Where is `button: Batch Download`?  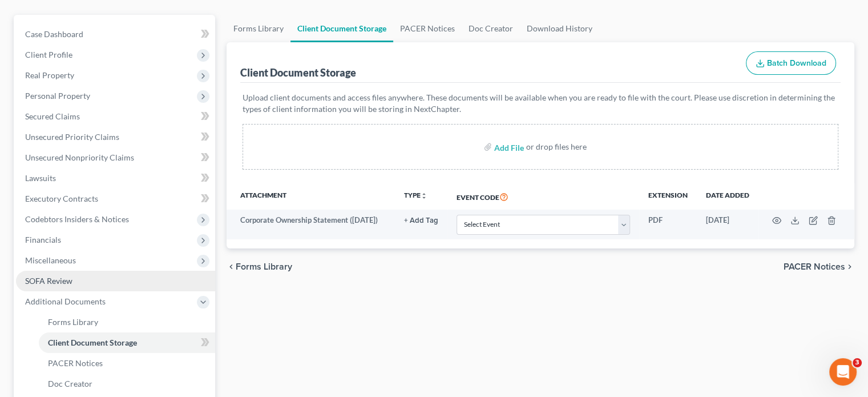
button: Batch Download is located at coordinates (791, 64).